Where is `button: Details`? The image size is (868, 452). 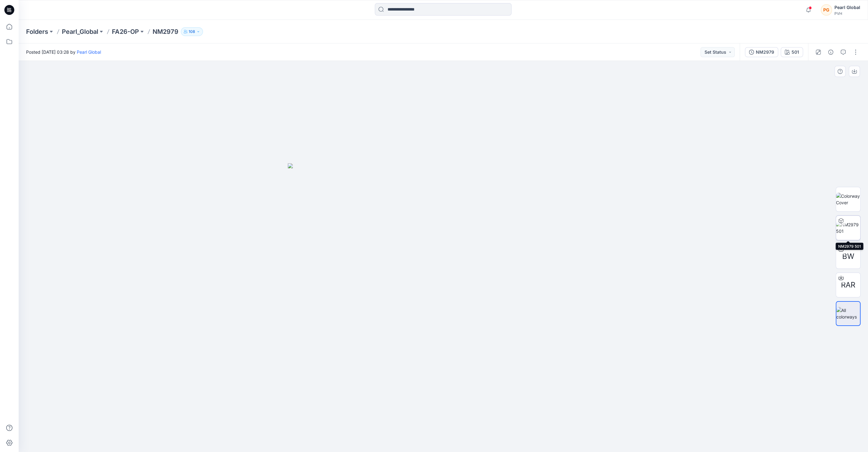
button: Details is located at coordinates (830, 52).